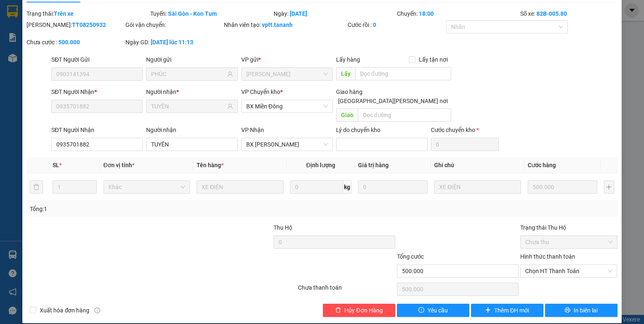 Image resolution: width=644 pixels, height=324 pixels. I want to click on b: 82B-005.80, so click(552, 13).